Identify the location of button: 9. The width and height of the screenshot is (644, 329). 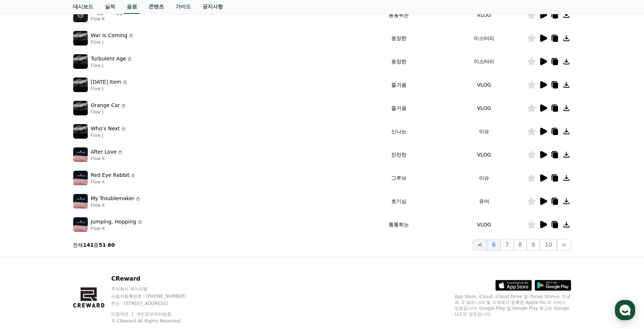
(533, 245).